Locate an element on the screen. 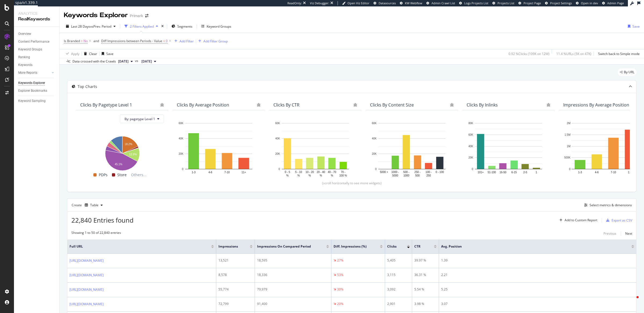  div: Content Performance is located at coordinates (34, 42).